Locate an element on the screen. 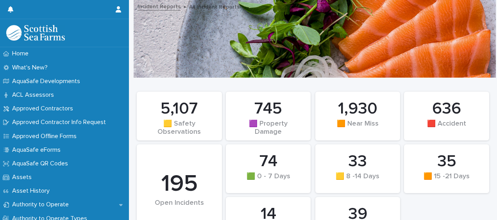  div: 🟥 Accident is located at coordinates (447, 128).